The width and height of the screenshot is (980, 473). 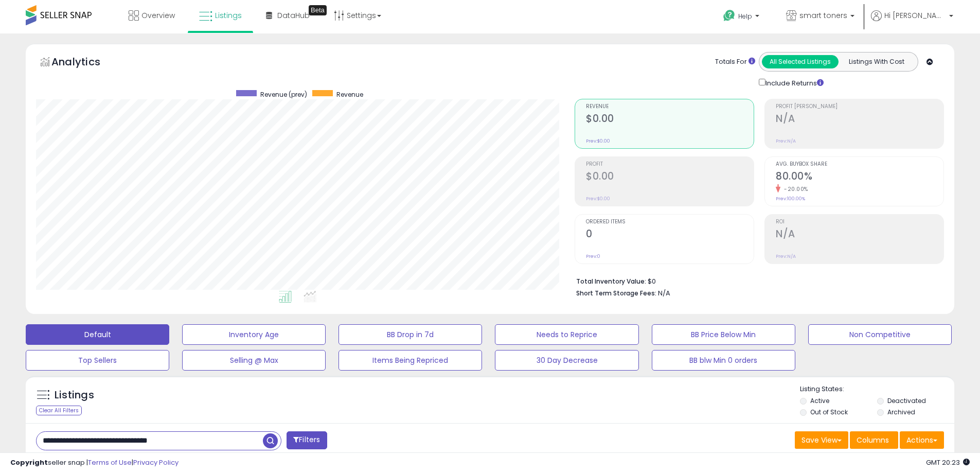 I want to click on span: 2025-09-15 20:23 GMT, so click(x=948, y=462).